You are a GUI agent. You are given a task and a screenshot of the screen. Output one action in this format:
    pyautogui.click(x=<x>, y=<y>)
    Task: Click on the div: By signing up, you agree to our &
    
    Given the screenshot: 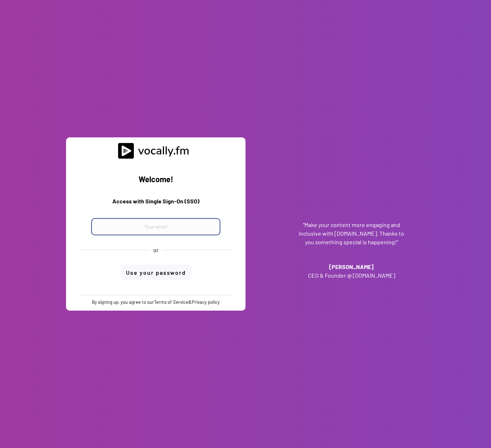 What is the action you would take?
    pyautogui.click(x=156, y=302)
    